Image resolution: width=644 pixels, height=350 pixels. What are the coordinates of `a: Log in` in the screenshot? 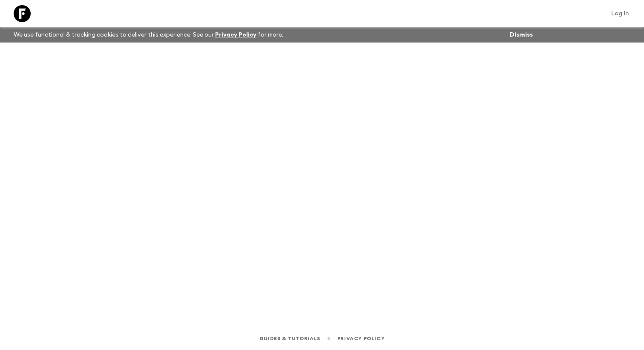 It's located at (620, 13).